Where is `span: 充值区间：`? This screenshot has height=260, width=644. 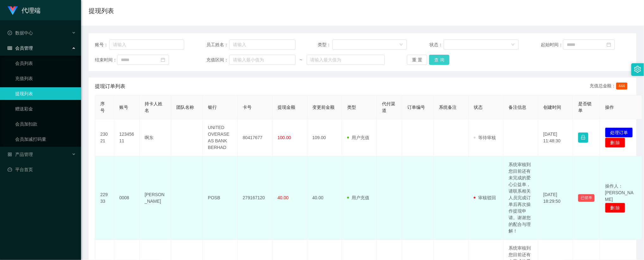
span: 充值区间： is located at coordinates (218, 60).